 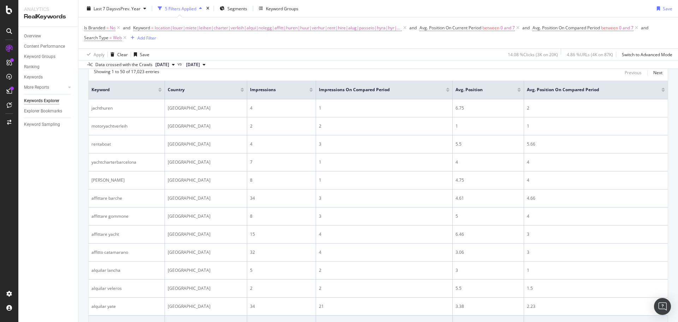 What do you see at coordinates (180, 8) in the screenshot?
I see `button: 5 Filters Applied` at bounding box center [180, 8].